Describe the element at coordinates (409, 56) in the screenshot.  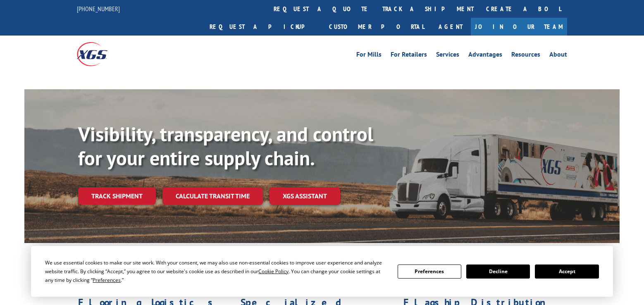
I see `a: For Retailers` at that location.